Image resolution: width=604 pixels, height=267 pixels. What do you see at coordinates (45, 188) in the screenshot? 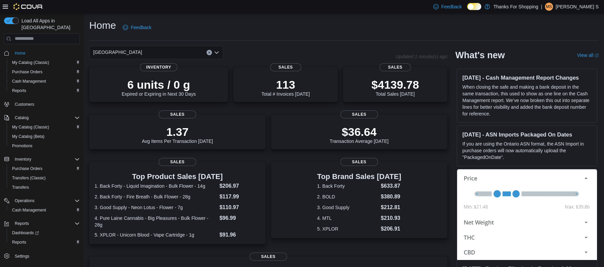
I see `button: Transfers` at bounding box center [45, 188].